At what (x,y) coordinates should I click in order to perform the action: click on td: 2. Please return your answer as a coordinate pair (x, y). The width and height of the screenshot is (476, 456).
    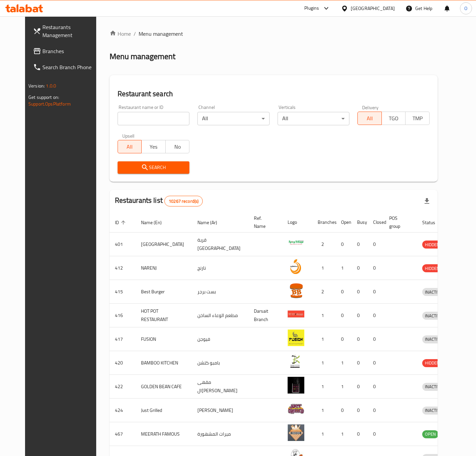
    Looking at the image, I should click on (324, 291).